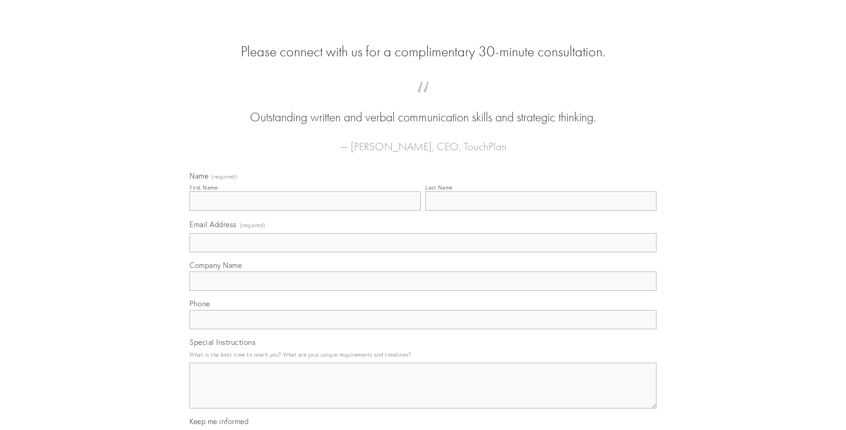 This screenshot has height=430, width=846. Describe the element at coordinates (219, 421) in the screenshot. I see `span: Keep me informed` at that location.